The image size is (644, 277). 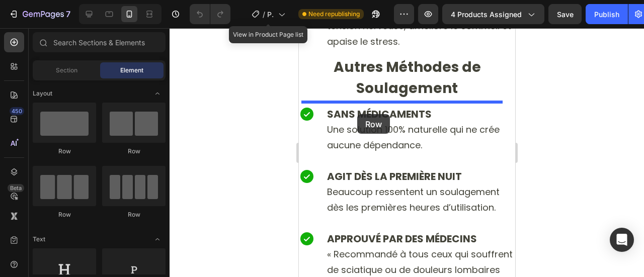 I want to click on div: Undo/Redo, so click(x=210, y=14).